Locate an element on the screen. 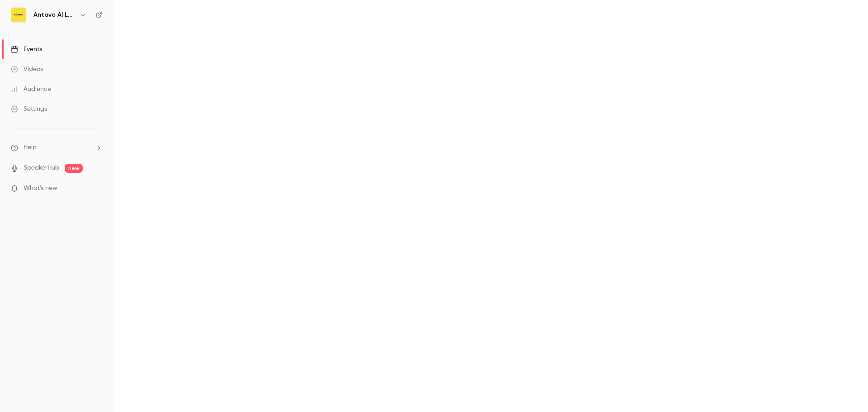 The width and height of the screenshot is (868, 412). a: SpeakerHub is located at coordinates (41, 168).